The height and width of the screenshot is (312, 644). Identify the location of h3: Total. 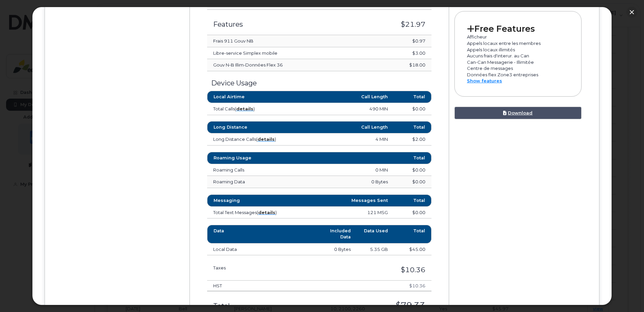
(253, 306).